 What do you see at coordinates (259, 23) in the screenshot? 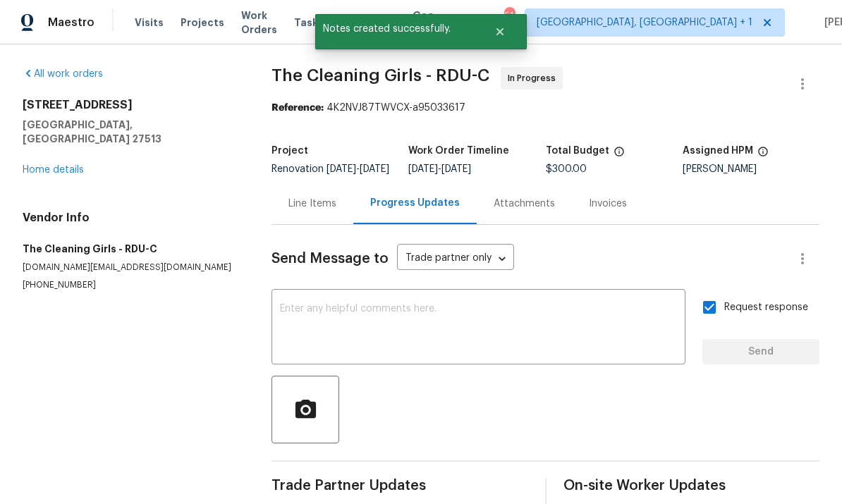
I see `span: Work Orders` at bounding box center [259, 23].